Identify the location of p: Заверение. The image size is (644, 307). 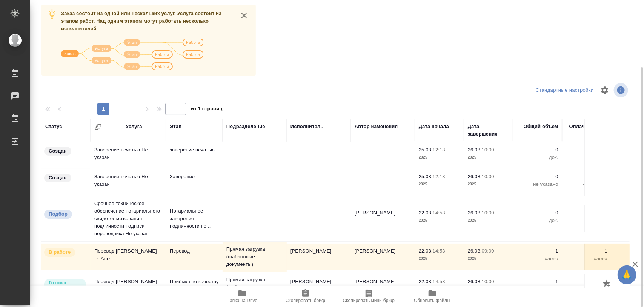
(194, 177).